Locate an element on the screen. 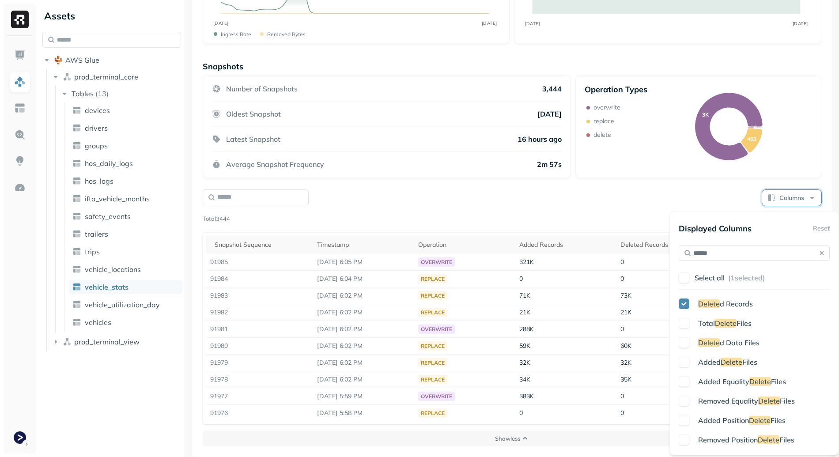 The image size is (839, 457). span: hos_daily_logs is located at coordinates (109, 163).